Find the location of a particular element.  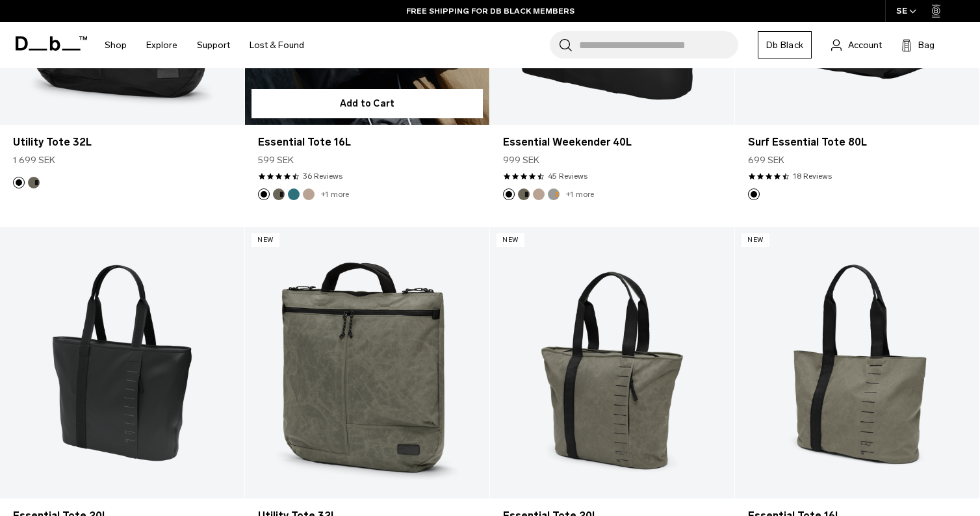

span: 999 SEK is located at coordinates (521, 160).